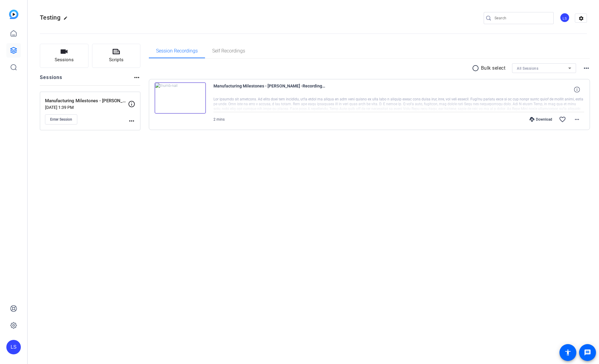 The height and width of the screenshot is (364, 599). Describe the element at coordinates (61, 120) in the screenshot. I see `span: Enter Session` at that location.